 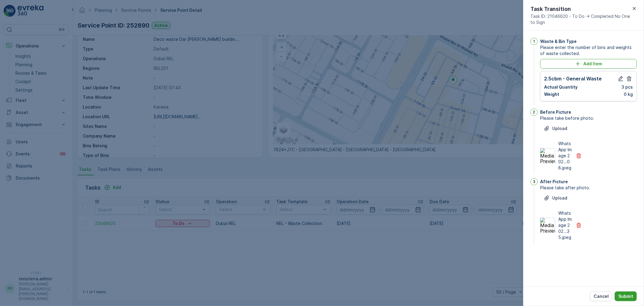 I want to click on button: Cancel, so click(x=601, y=296).